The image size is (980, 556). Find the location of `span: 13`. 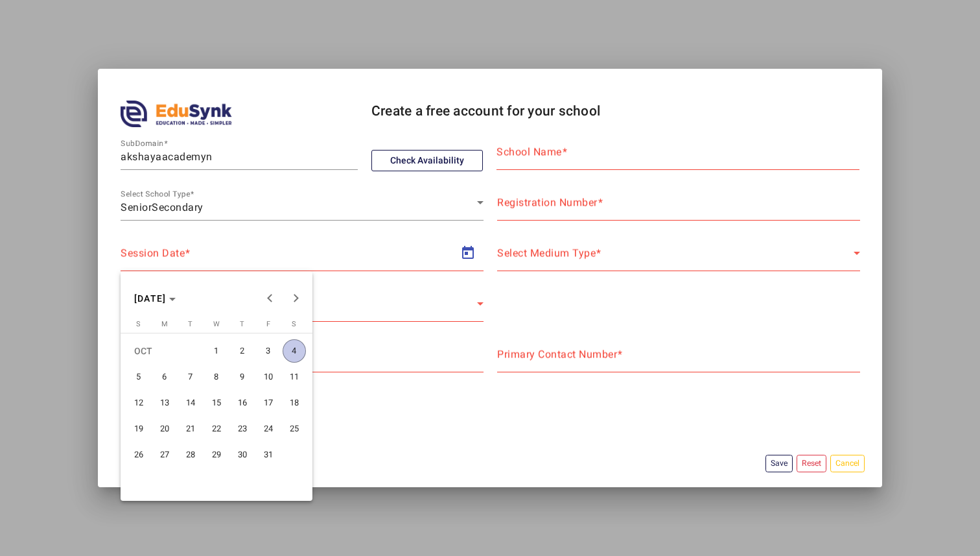

span: 13 is located at coordinates (164, 403).